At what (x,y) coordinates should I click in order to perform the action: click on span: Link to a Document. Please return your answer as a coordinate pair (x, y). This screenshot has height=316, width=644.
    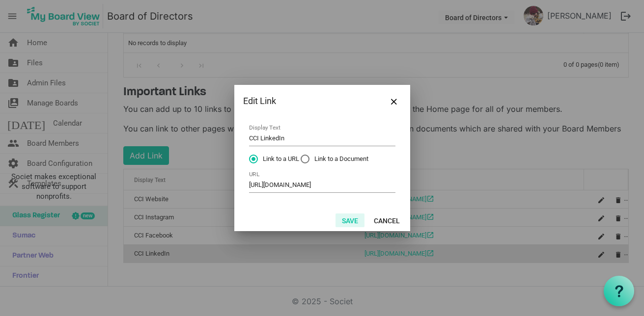
    Looking at the image, I should click on (335, 159).